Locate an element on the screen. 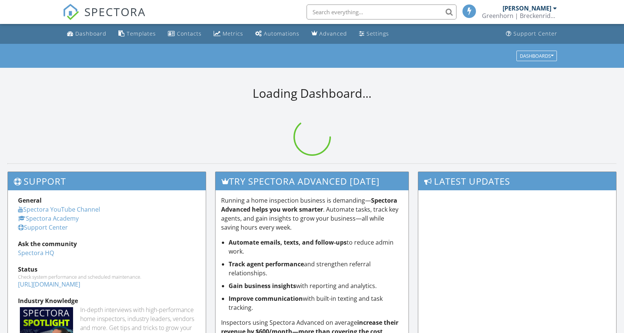 This screenshot has width=624, height=333. div: Industry Knowledge is located at coordinates (107, 301).